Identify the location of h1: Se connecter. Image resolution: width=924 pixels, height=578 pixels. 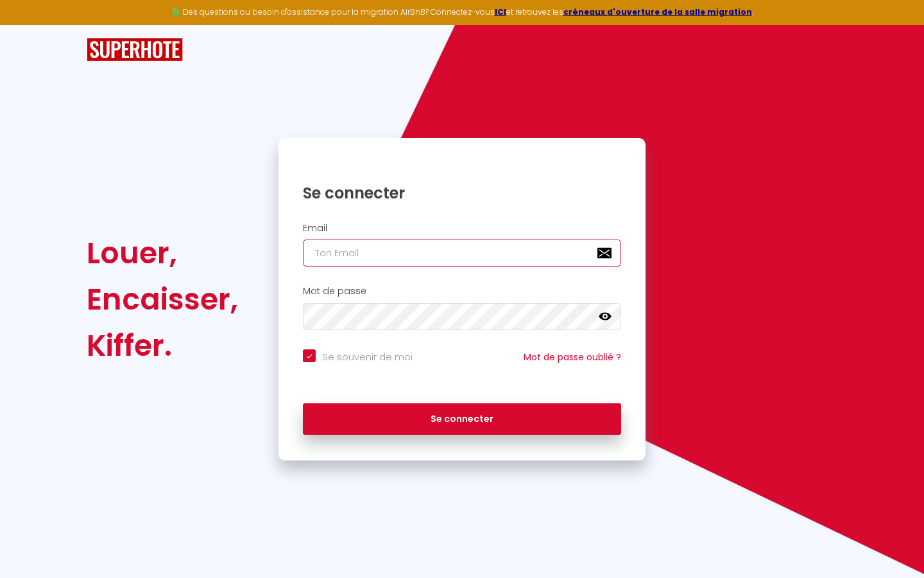
(462, 192).